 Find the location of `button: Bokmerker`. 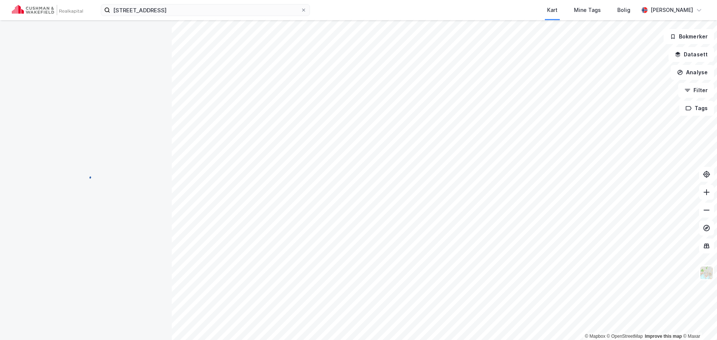

button: Bokmerker is located at coordinates (689, 37).